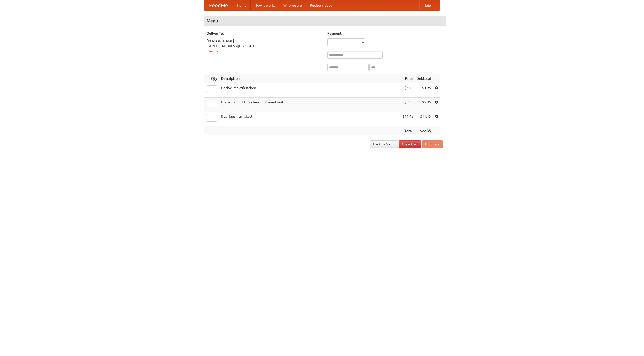 This screenshot has width=644, height=356. Describe the element at coordinates (424, 131) in the screenshot. I see `th: $22.35` at that location.